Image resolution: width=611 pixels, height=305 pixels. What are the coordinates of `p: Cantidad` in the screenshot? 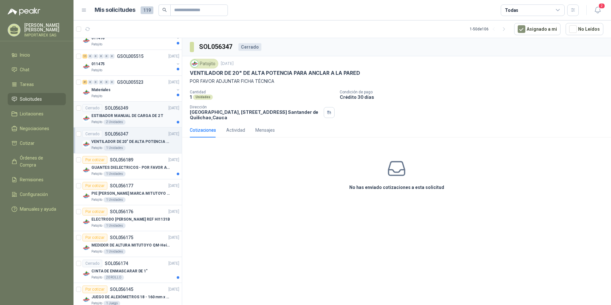 It's located at (262, 92).